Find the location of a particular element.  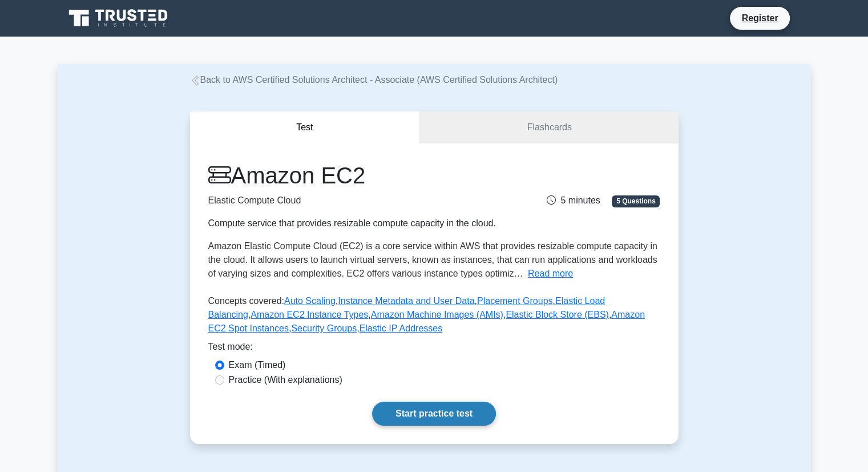

a: Elastic Block Store (EBS) is located at coordinates (557, 314).